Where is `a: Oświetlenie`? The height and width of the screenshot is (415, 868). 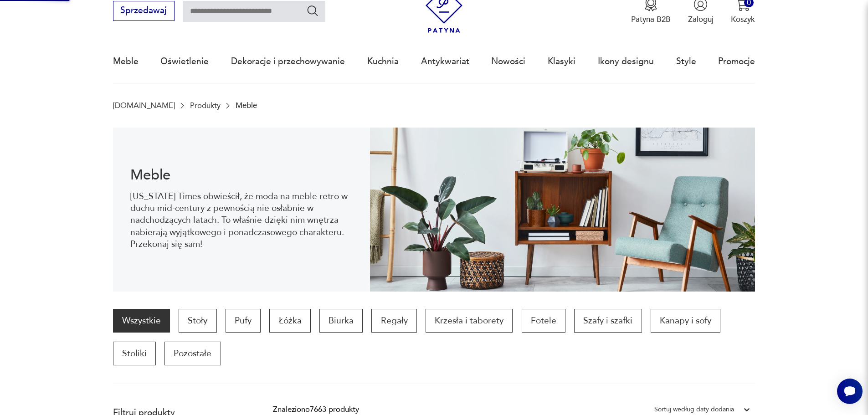 a: Oświetlenie is located at coordinates (185, 61).